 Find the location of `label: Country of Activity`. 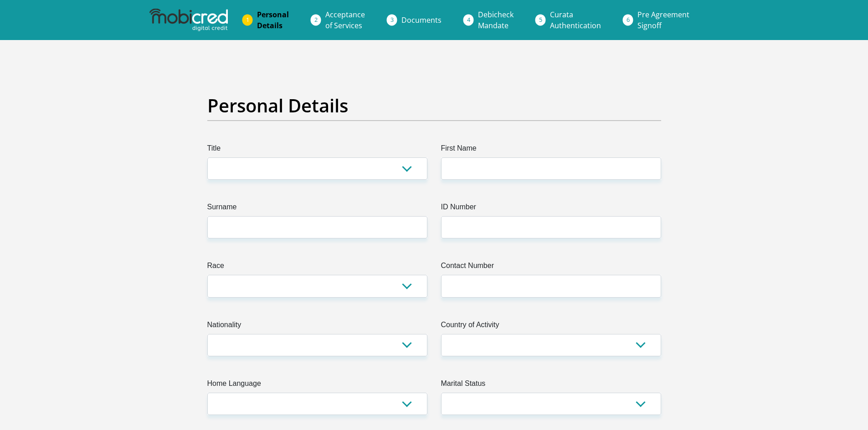

label: Country of Activity is located at coordinates (551, 327).